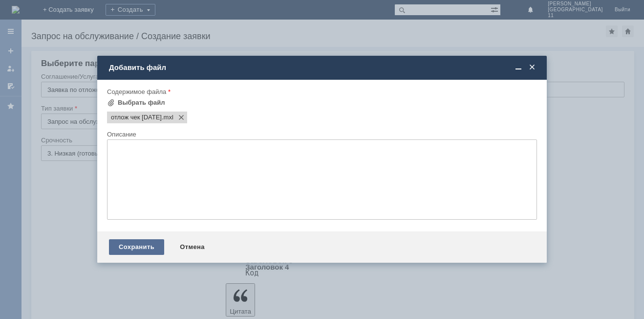 The width and height of the screenshot is (644, 319). What do you see at coordinates (532, 68) in the screenshot?
I see `span: Закрыть` at bounding box center [532, 68].